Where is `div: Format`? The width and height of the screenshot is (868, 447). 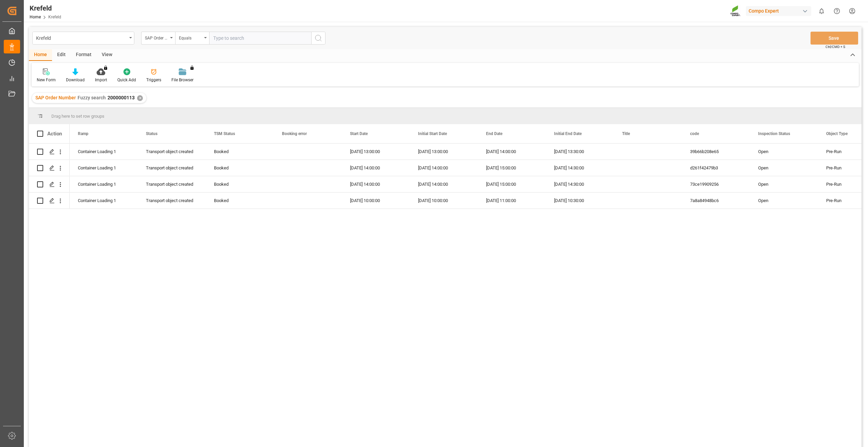 div: Format is located at coordinates (83, 55).